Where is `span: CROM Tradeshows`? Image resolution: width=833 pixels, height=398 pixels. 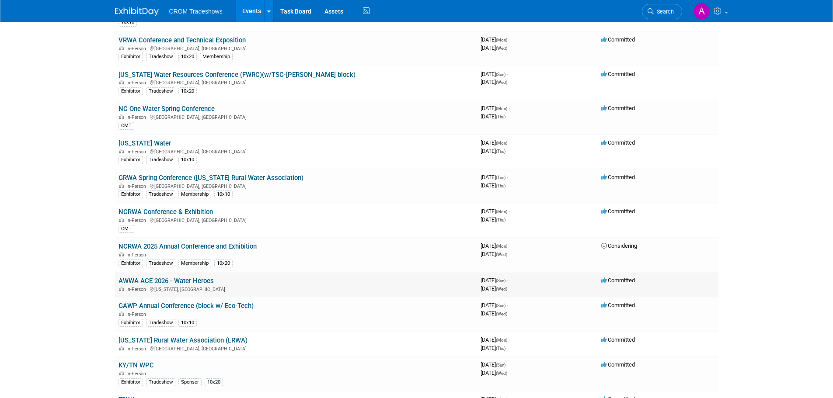 span: CROM Tradeshows is located at coordinates (196, 11).